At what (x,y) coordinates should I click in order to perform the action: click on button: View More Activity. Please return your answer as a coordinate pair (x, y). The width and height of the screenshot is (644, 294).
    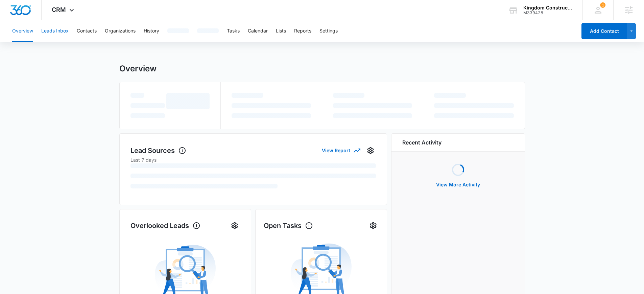
    Looking at the image, I should click on (458, 185).